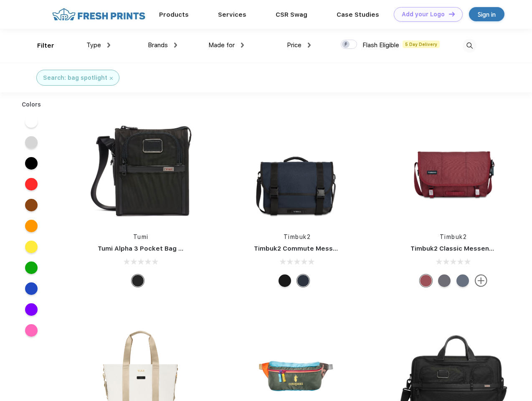  Describe the element at coordinates (158, 45) in the screenshot. I see `span: Brands` at that location.